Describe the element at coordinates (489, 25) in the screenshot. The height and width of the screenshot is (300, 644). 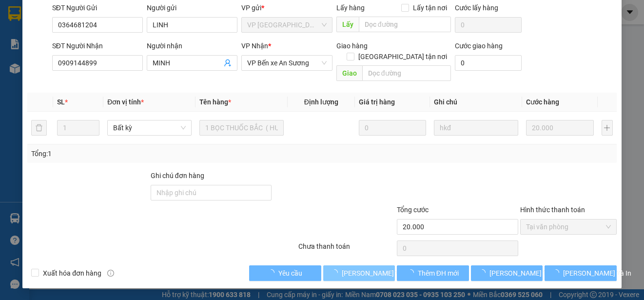
I see `input: Cước lấy hàng` at that location.